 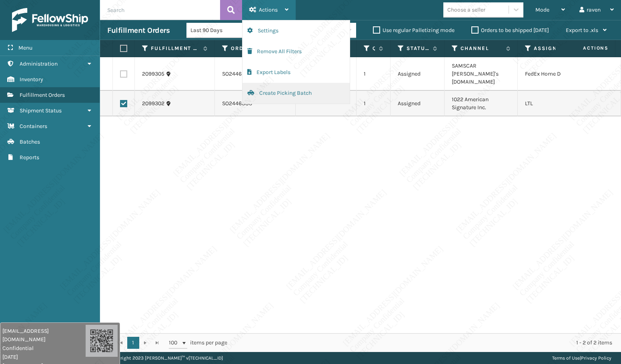 What do you see at coordinates (33, 126) in the screenshot?
I see `span: Containers` at bounding box center [33, 126].